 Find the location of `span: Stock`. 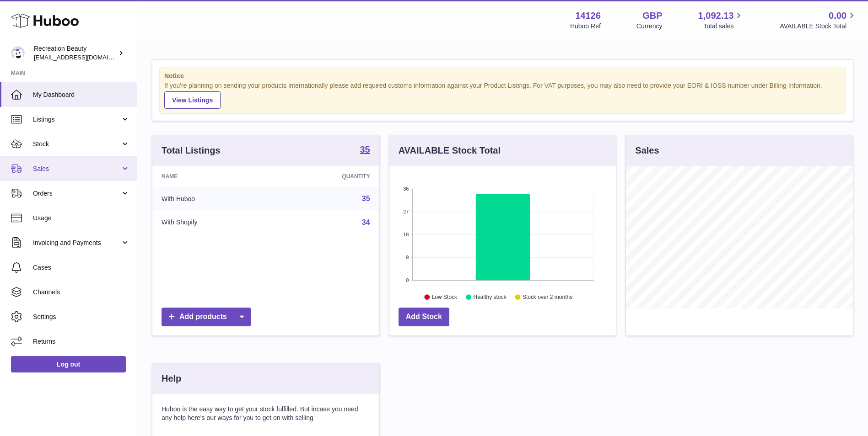

span: Stock is located at coordinates (77, 144).